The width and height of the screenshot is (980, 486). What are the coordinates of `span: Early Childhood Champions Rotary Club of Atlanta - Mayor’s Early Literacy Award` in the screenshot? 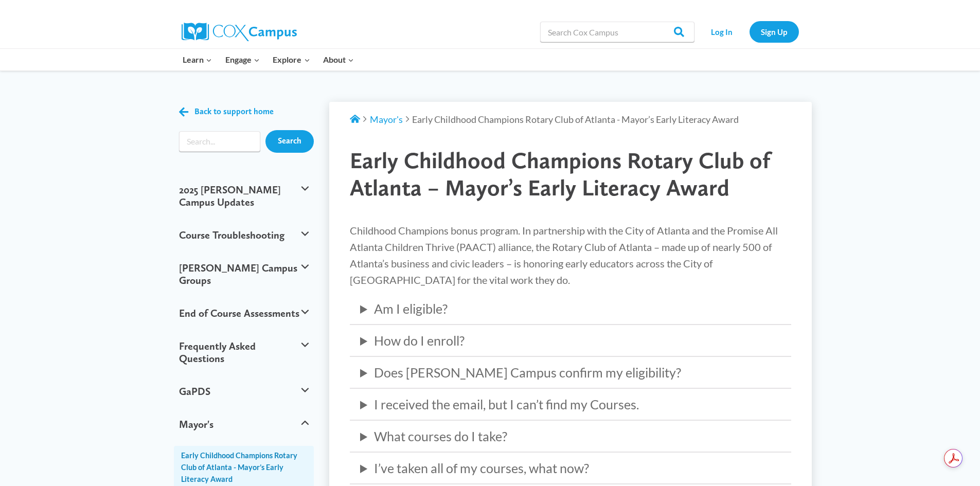 It's located at (575, 119).